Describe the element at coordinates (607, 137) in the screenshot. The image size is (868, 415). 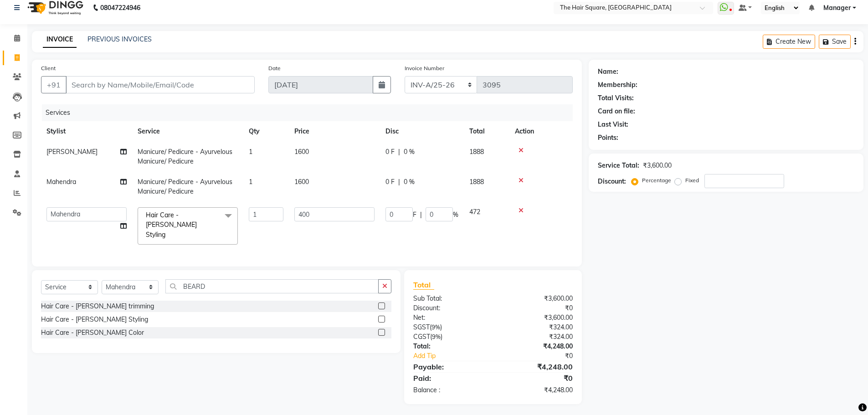
I see `div: Points:` at that location.